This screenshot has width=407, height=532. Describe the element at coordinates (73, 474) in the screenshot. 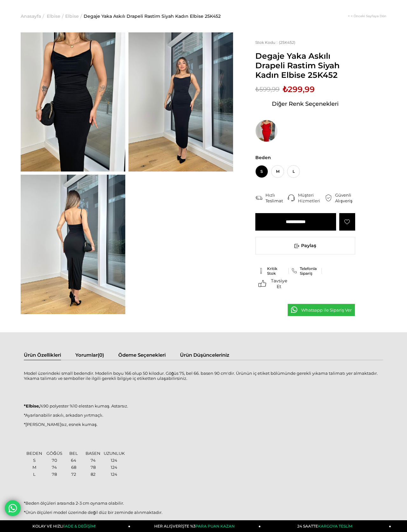

I see `td: 72` at that location.